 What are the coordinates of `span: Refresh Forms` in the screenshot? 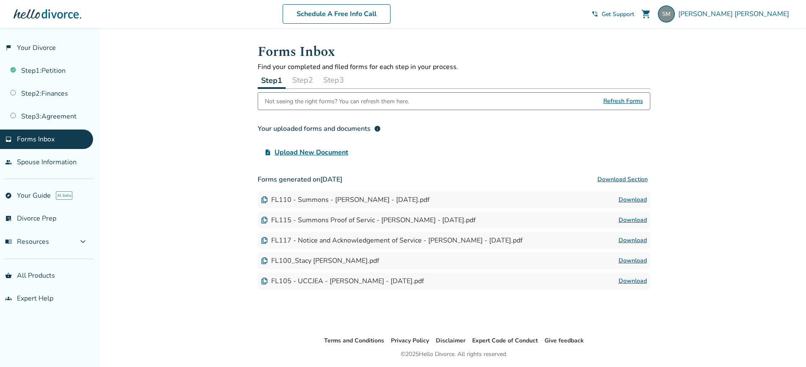 It's located at (623, 101).